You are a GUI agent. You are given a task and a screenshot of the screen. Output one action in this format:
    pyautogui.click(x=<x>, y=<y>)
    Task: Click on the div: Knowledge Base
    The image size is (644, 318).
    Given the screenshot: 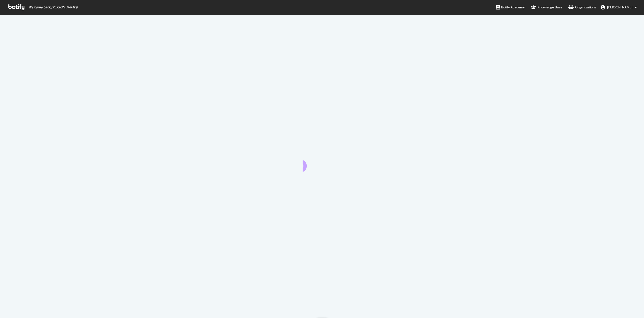 What is the action you would take?
    pyautogui.click(x=546, y=7)
    